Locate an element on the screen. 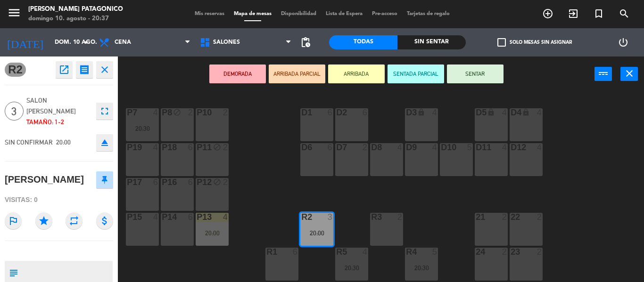 This screenshot has height=282, width=644. span: SALONES is located at coordinates (227, 42).